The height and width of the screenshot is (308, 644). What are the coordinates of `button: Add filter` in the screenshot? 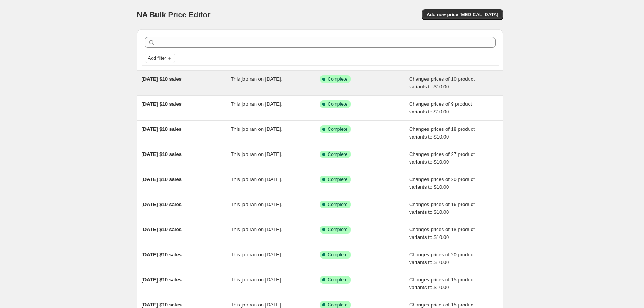 It's located at (160, 58).